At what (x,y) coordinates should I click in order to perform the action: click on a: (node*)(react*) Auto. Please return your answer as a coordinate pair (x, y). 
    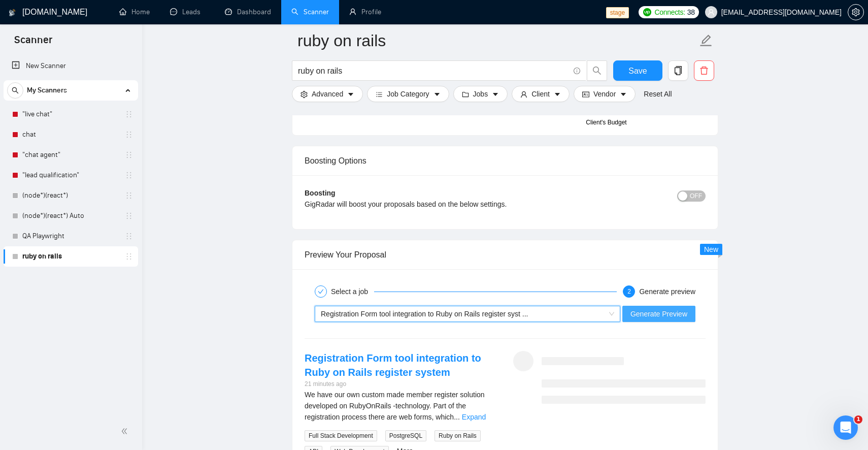
    Looking at the image, I should click on (71, 216).